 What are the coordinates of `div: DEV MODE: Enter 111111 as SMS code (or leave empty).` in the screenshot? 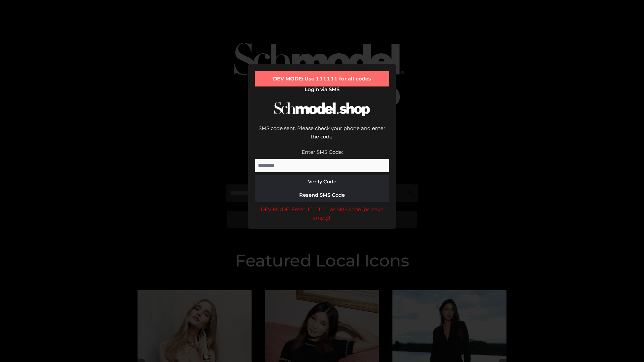 It's located at (322, 213).